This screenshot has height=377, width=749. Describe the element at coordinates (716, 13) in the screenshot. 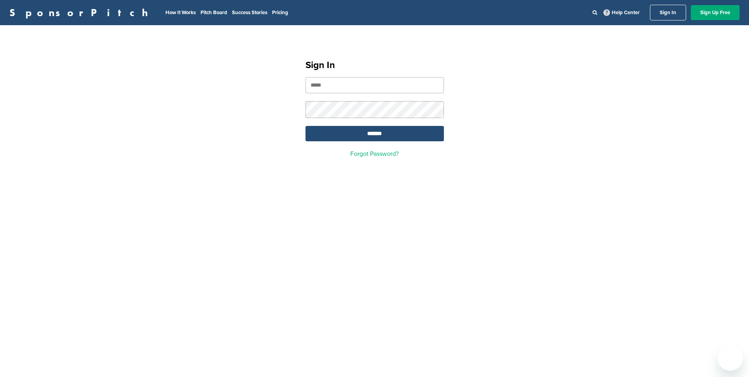

I see `a: Sign Up Free` at that location.